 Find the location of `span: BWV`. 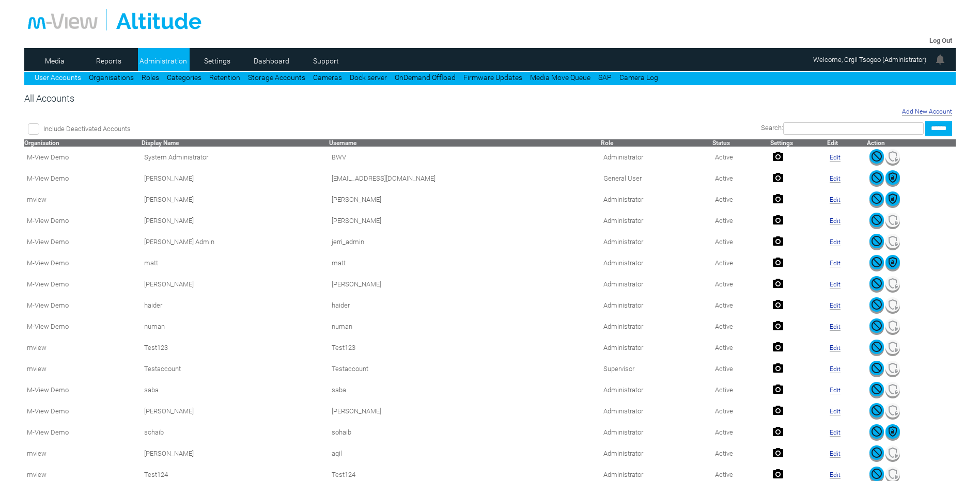

span: BWV is located at coordinates (339, 157).